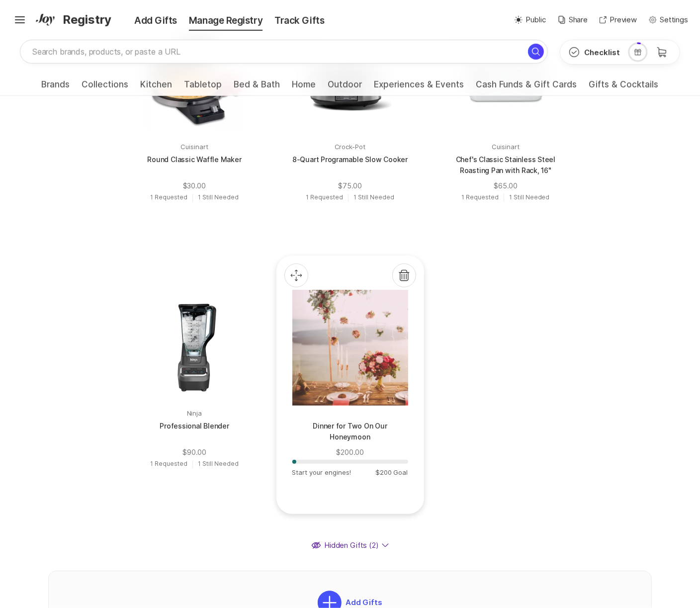 This screenshot has width=700, height=608. Describe the element at coordinates (203, 87) in the screenshot. I see `a: Tabletop` at that location.